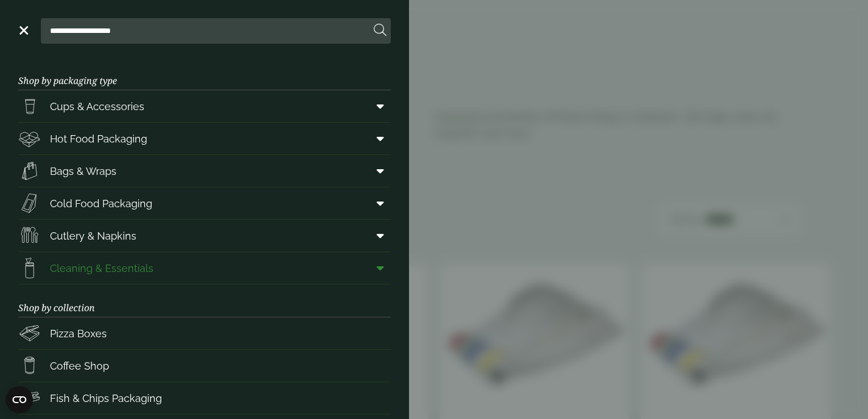  I want to click on a: Bags & Wraps, so click(205, 171).